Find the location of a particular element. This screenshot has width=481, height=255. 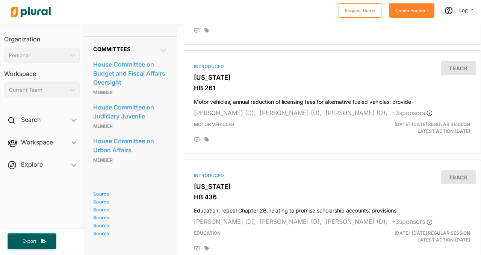

a: House Committee on Judiciary Juvenile is located at coordinates (130, 112).